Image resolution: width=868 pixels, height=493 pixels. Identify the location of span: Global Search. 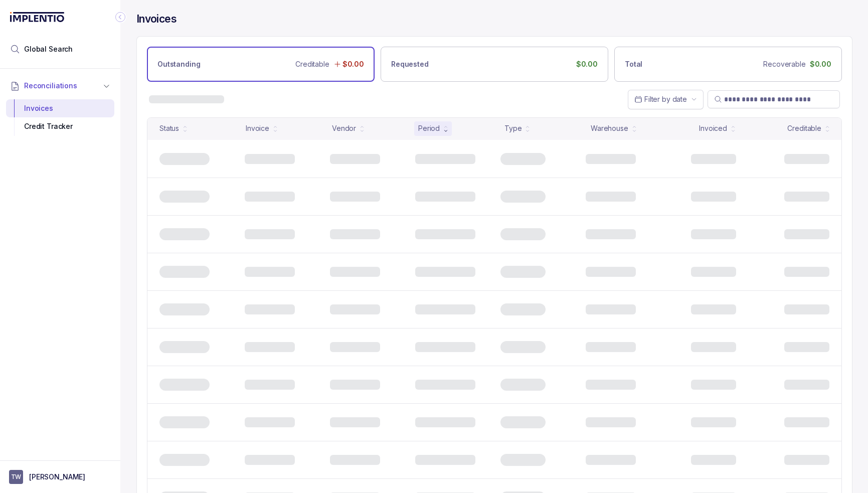
(48, 49).